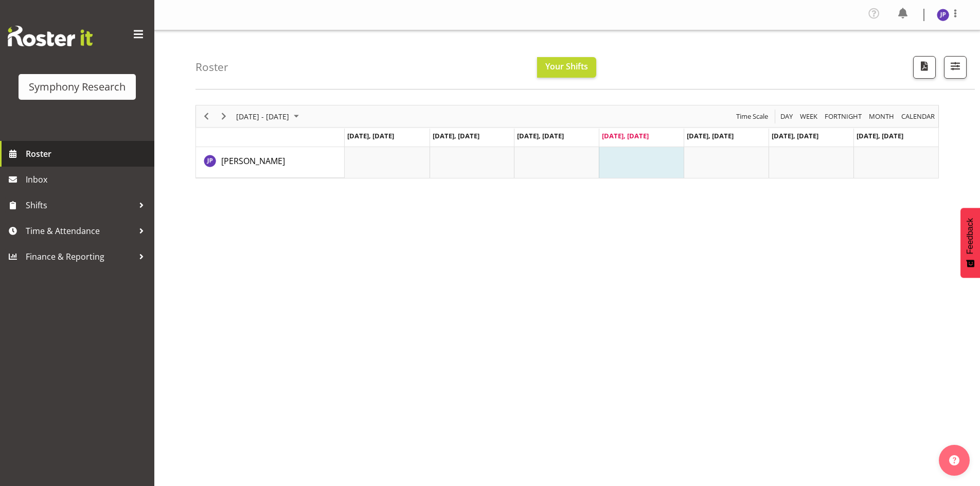  What do you see at coordinates (843, 116) in the screenshot?
I see `button: Fortnight` at bounding box center [843, 116].